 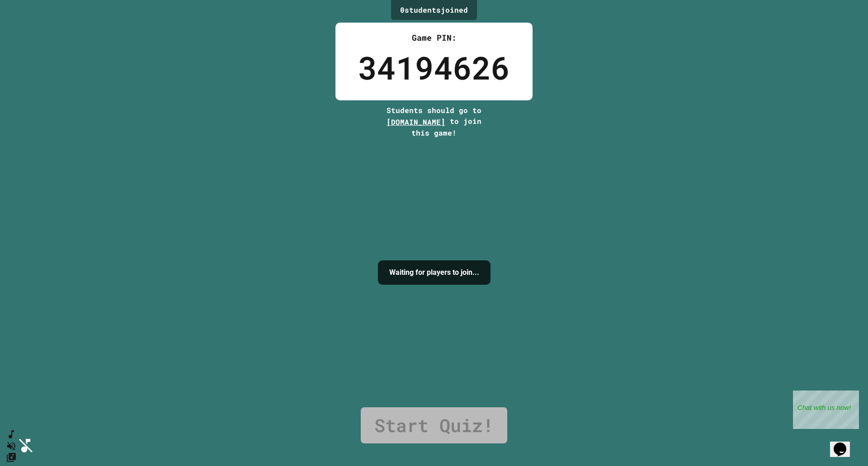 I want to click on div: 34194626, so click(x=434, y=67).